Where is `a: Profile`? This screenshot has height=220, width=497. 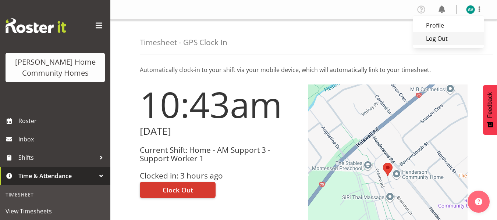 a: Profile is located at coordinates (448, 25).